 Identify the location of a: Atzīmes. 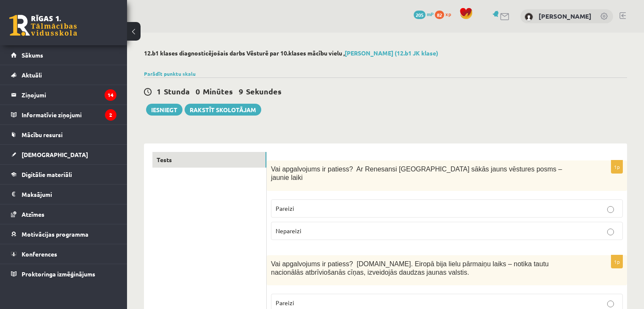
(63, 214).